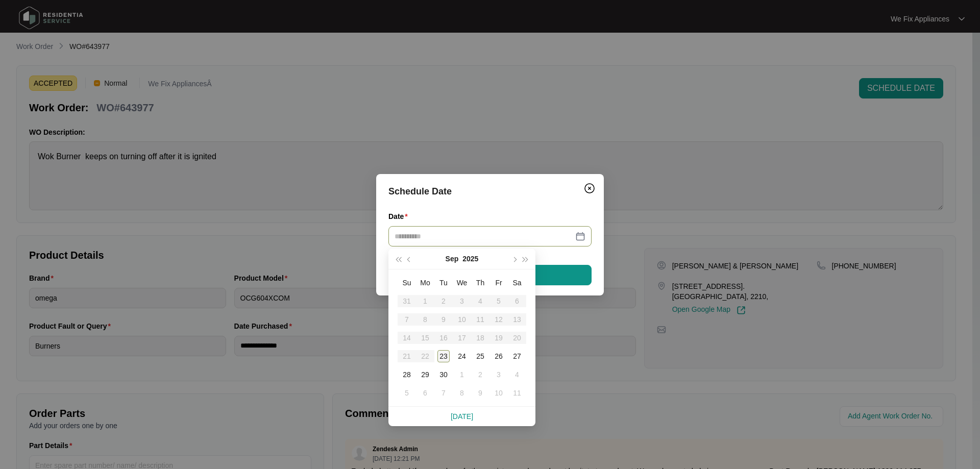  What do you see at coordinates (444, 374) in the screenshot?
I see `td: 2025-09-30` at bounding box center [444, 374].